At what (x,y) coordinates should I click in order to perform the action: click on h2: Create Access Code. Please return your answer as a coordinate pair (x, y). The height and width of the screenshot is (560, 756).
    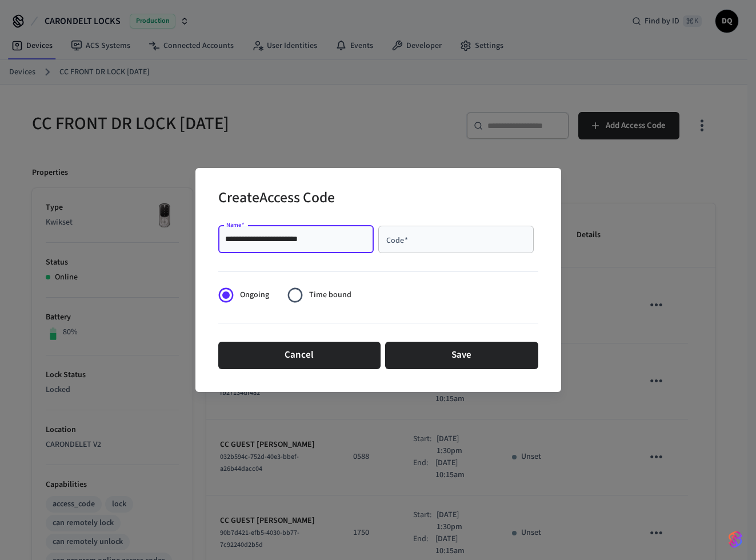
    Looking at the image, I should click on (276, 199).